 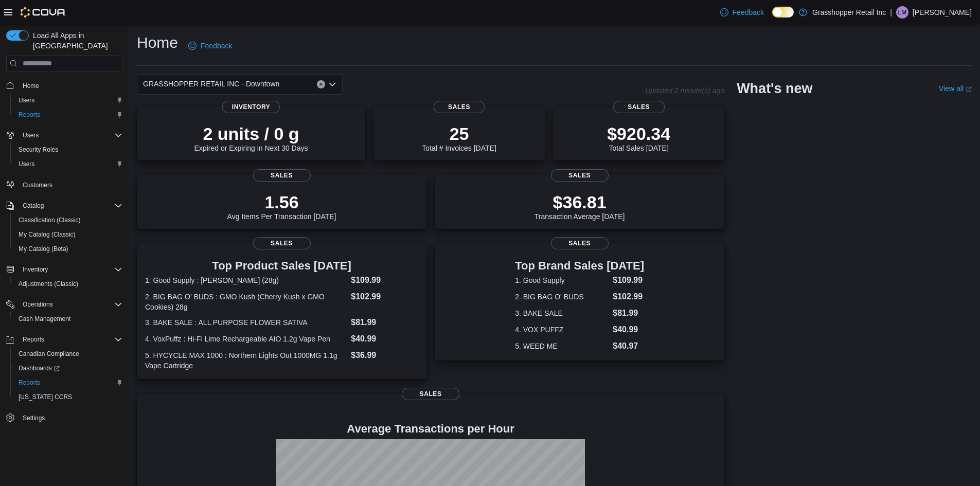 I want to click on input: Dark Mode, so click(x=783, y=12).